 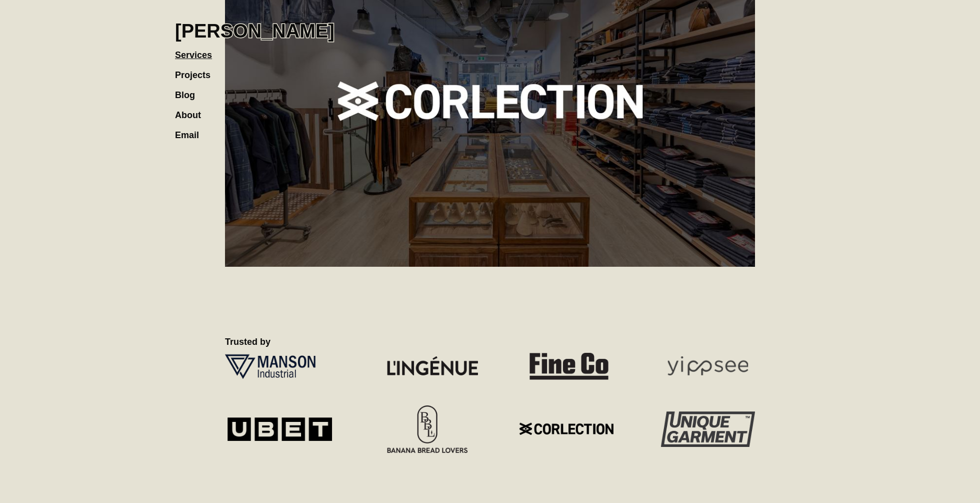 What do you see at coordinates (193, 110) in the screenshot?
I see `a: About` at bounding box center [193, 110].